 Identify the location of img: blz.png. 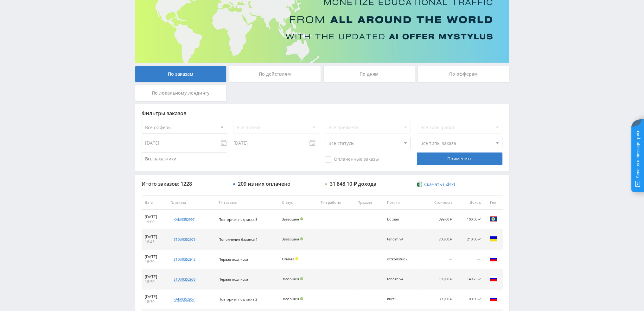
(493, 219).